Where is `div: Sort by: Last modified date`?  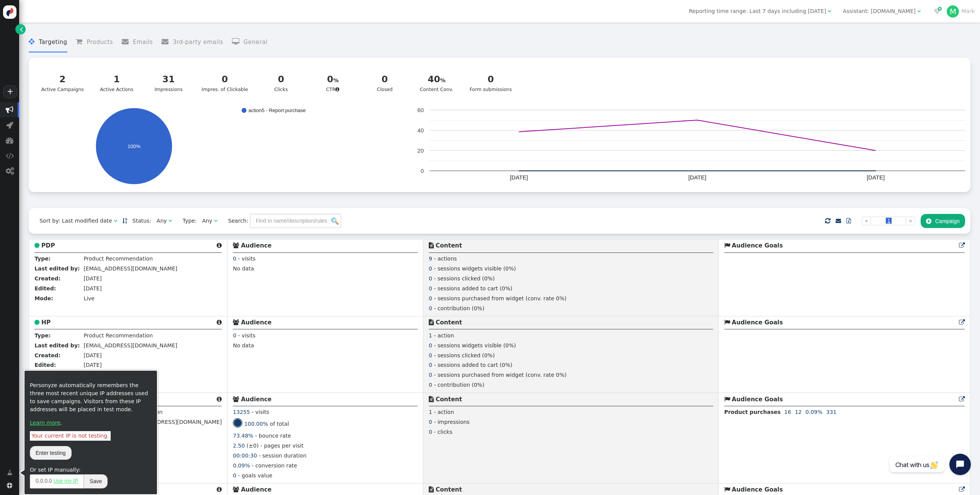 div: Sort by: Last modified date is located at coordinates (76, 221).